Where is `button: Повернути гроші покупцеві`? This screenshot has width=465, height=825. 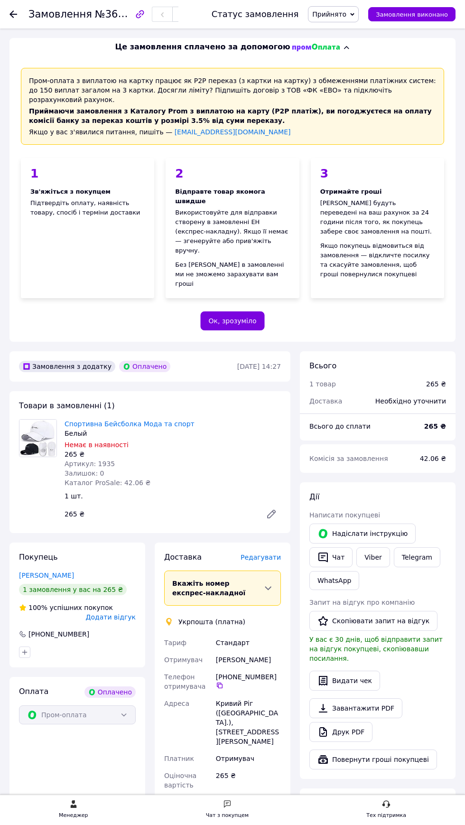 button: Повернути гроші покупцеві is located at coordinates (373, 760).